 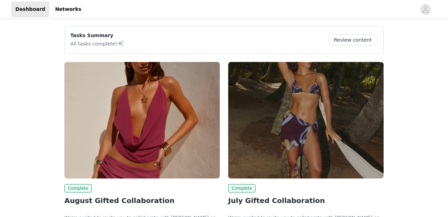 What do you see at coordinates (97, 35) in the screenshot?
I see `p: Tasks Summary` at bounding box center [97, 35].